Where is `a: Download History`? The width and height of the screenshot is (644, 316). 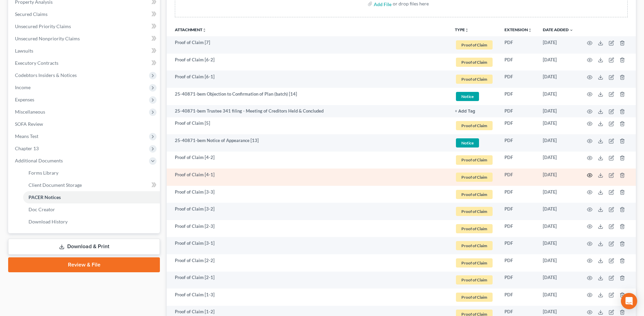
a: Download History is located at coordinates (91, 222).